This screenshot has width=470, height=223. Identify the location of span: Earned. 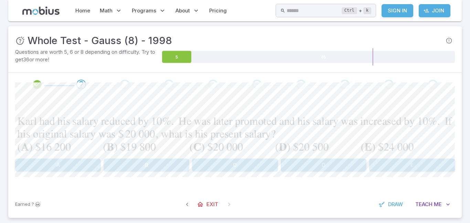
(23, 204).